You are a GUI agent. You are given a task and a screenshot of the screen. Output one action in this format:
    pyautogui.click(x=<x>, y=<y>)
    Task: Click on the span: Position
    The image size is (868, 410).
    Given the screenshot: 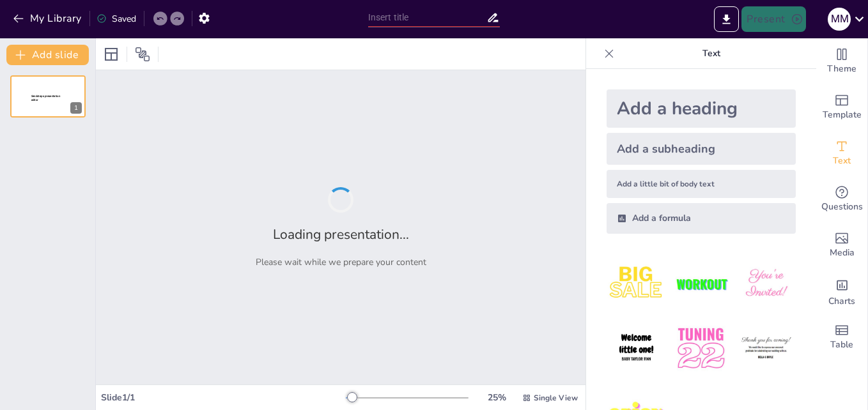 What is the action you would take?
    pyautogui.click(x=143, y=55)
    